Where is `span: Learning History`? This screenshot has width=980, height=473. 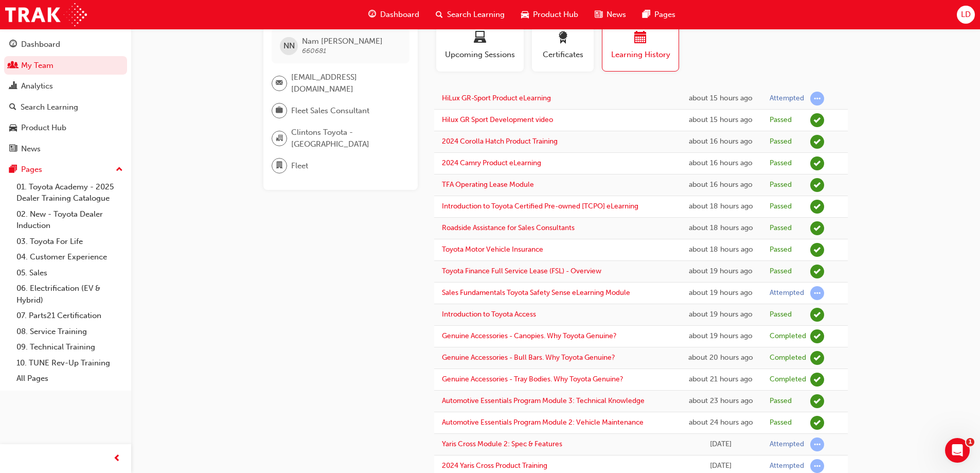
span: Learning History is located at coordinates (640, 55).